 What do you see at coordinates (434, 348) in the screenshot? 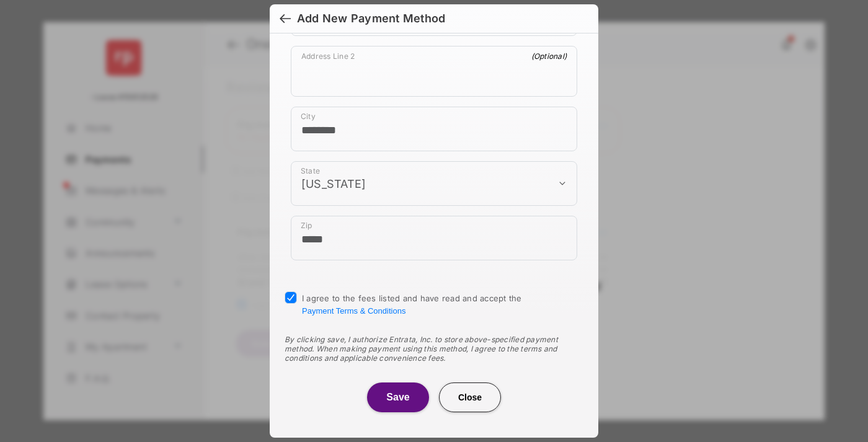
I see `div: By clicking save, I authorize Entrata, Inc. to store above-specified payment method. When making ...` at bounding box center [434, 348].